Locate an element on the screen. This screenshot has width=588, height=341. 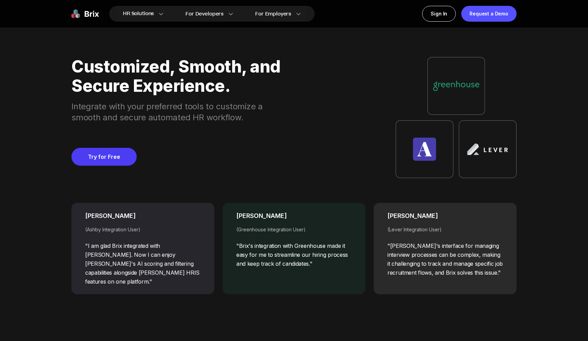
span: For Developers is located at coordinates (204, 14).